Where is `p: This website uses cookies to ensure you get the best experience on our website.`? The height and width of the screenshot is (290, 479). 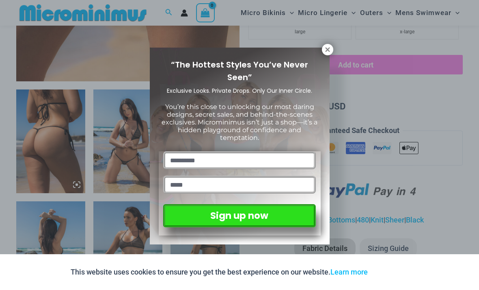
p: This website uses cookies to ensure you get the best experience on our website. is located at coordinates (219, 272).